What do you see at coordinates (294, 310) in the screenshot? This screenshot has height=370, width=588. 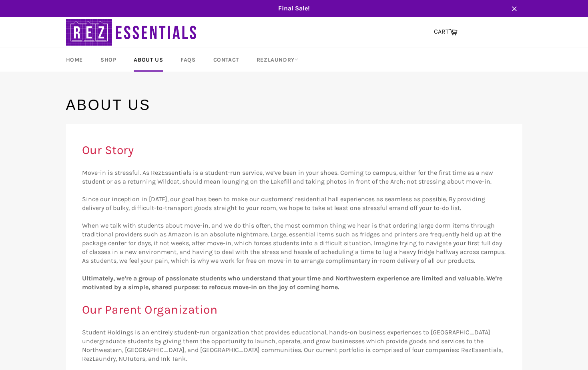 I see `h2: Our Parent Organization` at bounding box center [294, 310].